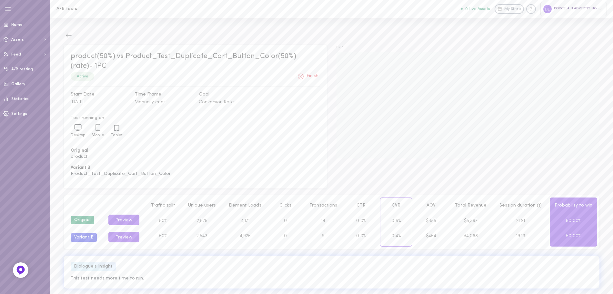 The image size is (613, 294). I want to click on span: Statistics, so click(20, 99).